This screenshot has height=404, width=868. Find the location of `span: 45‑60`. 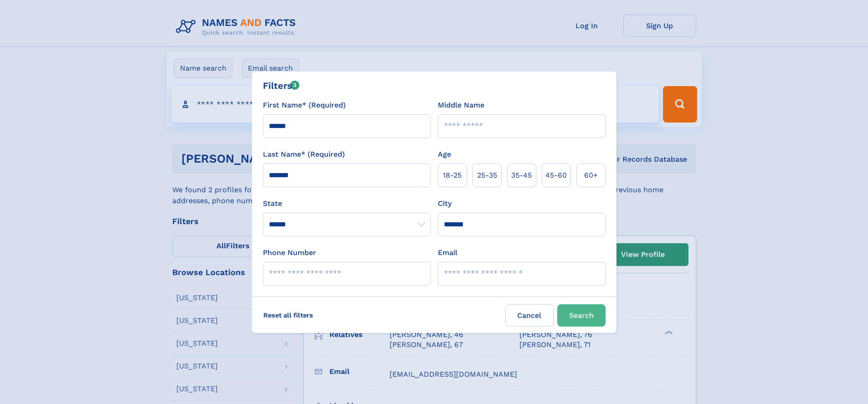

span: 45‑60 is located at coordinates (556, 175).